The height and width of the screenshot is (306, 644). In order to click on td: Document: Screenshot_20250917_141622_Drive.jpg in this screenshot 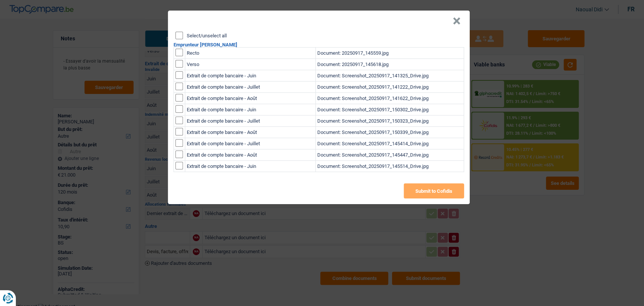, I will do `click(389, 99)`.